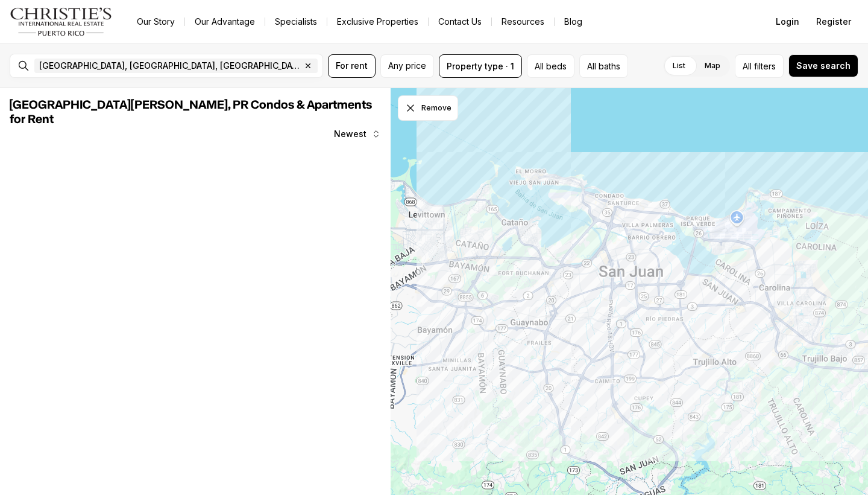 The height and width of the screenshot is (495, 868). I want to click on span: Save search, so click(824, 66).